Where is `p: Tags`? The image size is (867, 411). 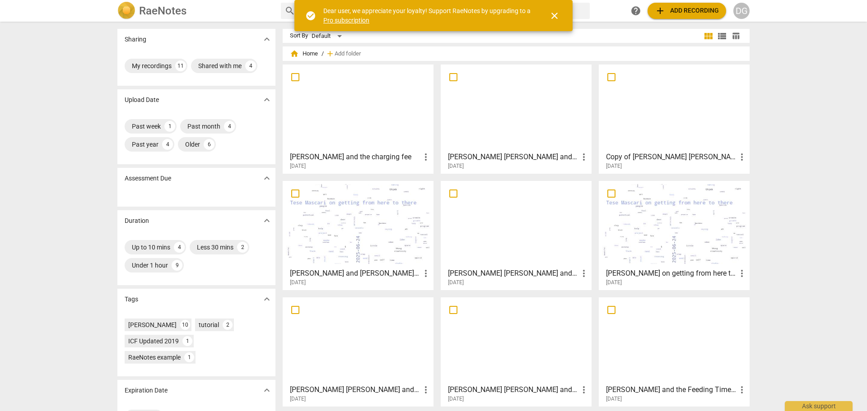
p: Tags is located at coordinates (131, 299).